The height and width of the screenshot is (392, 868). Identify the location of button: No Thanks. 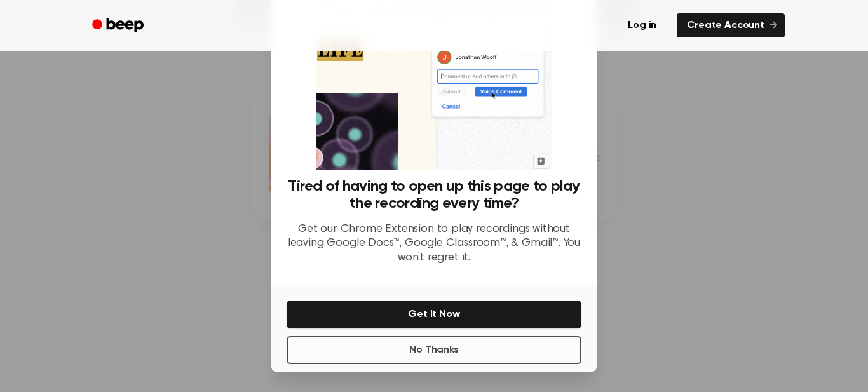
(434, 350).